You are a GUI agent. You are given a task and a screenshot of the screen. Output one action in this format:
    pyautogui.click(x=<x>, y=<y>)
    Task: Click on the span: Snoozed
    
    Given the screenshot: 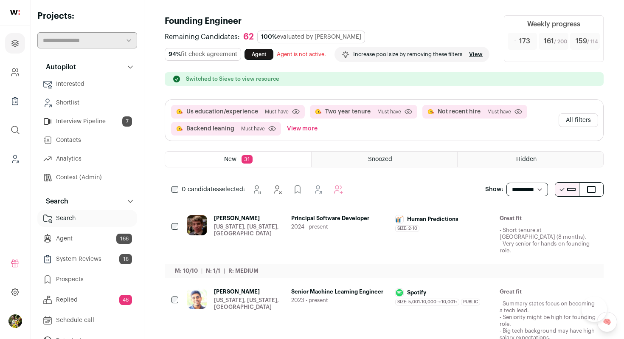 What is the action you would take?
    pyautogui.click(x=380, y=159)
    